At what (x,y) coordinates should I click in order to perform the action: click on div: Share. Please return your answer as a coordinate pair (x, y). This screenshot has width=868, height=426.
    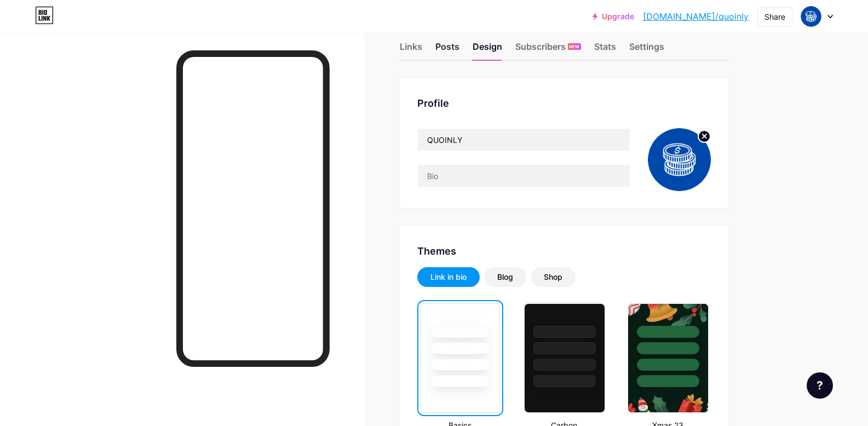
    Looking at the image, I should click on (775, 17).